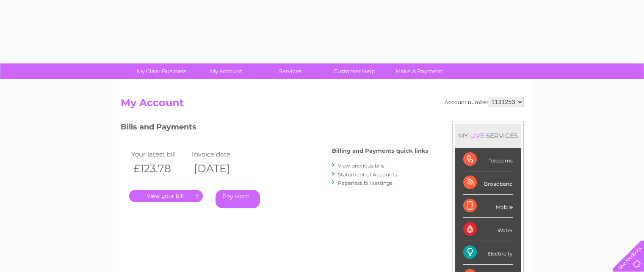 The image size is (644, 272). Describe the element at coordinates (477, 135) in the screenshot. I see `div: LIVE` at that location.